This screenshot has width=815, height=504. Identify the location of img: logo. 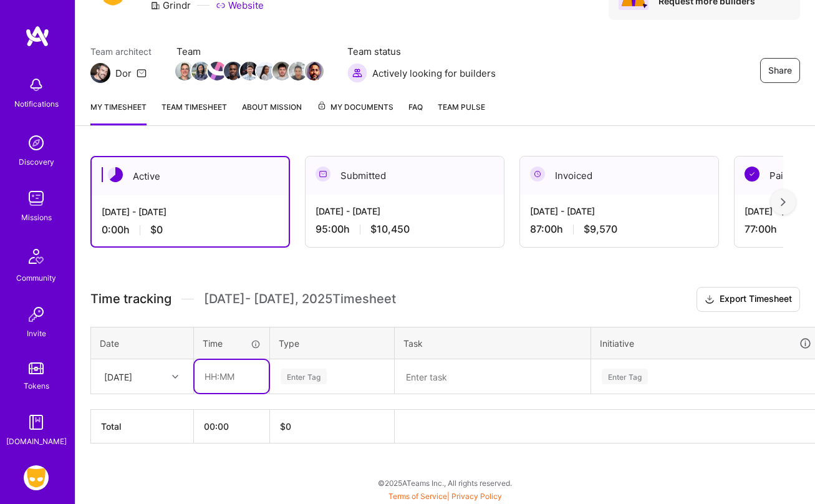
(38, 36).